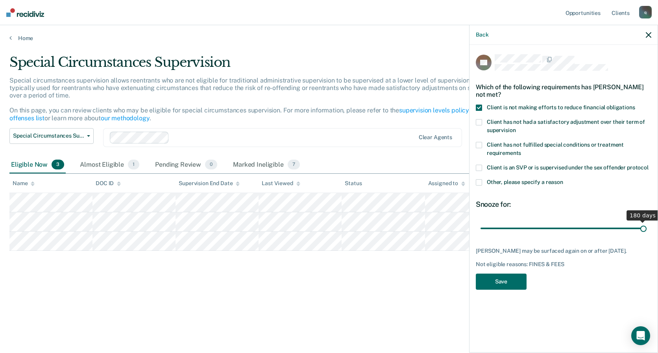  I want to click on span: 3, so click(58, 165).